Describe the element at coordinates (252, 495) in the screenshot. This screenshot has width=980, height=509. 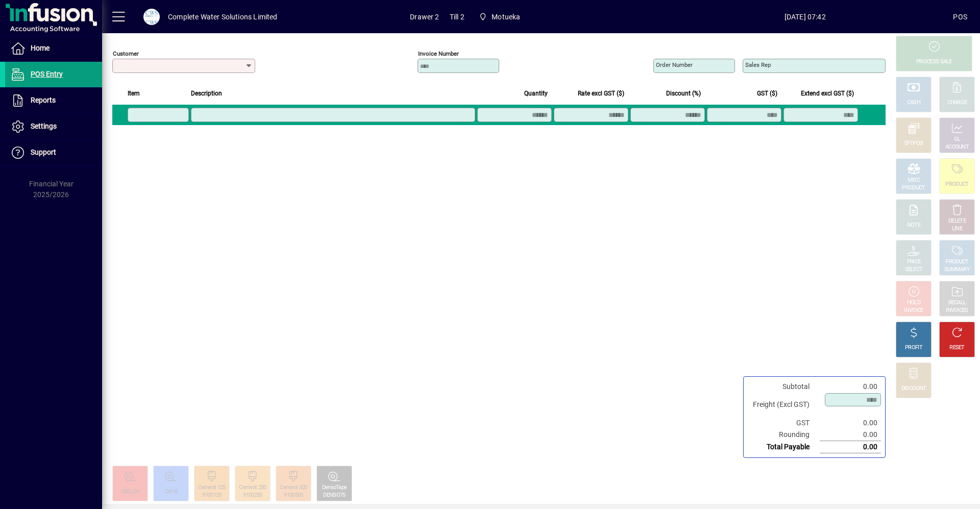
I see `div: 9100250` at that location.